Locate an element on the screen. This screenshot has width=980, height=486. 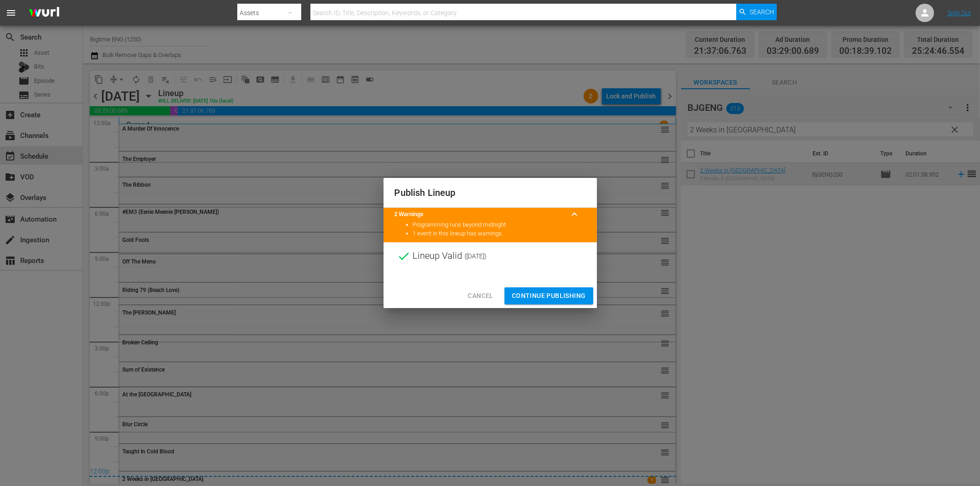
title: 2 Warnings is located at coordinates (479, 214).